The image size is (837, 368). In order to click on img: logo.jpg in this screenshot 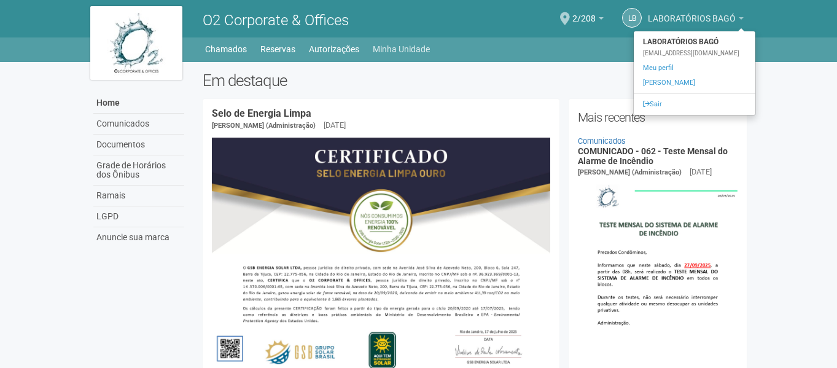, I will do `click(136, 43)`.